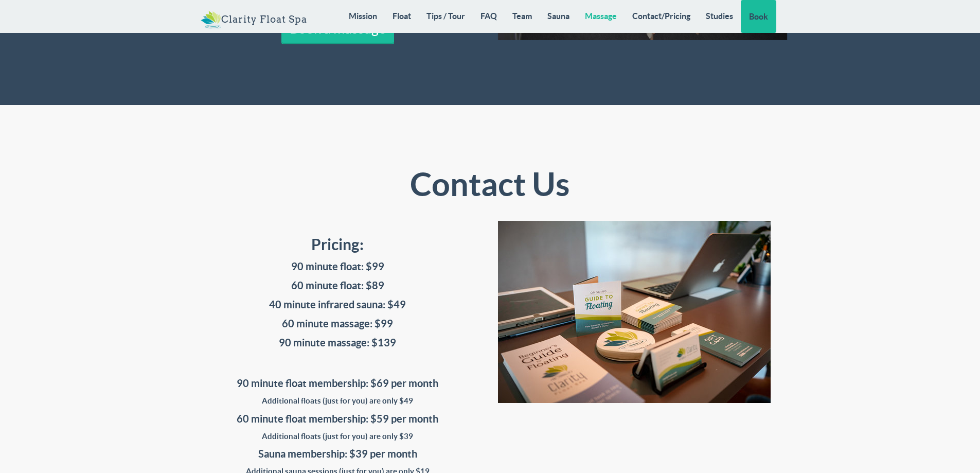  I want to click on h5: Additional floats (just for you) are only $39, so click(337, 436).